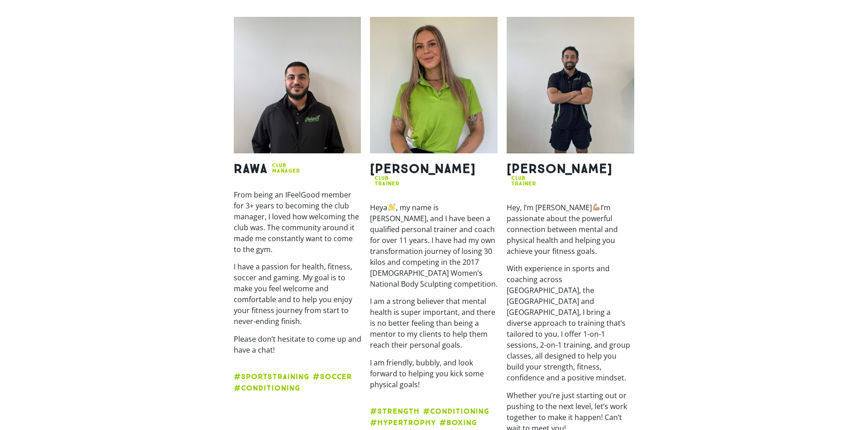  What do you see at coordinates (298, 222) in the screenshot?
I see `p: From being an IFeelGood member for 3+ years to becoming the club manager, I loved how welcoming t...` at bounding box center [298, 222].